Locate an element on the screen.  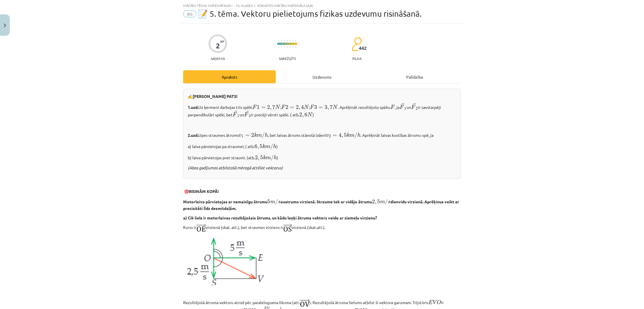
i: (Abos gadījumos atbilstošā mērogā attēlot vektorus) is located at coordinates (235, 167).